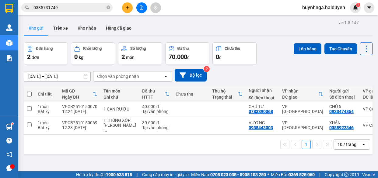 This screenshot has width=378, height=178. Describe the element at coordinates (300, 97) in the screenshot. I see `div: ĐC giao` at that location.